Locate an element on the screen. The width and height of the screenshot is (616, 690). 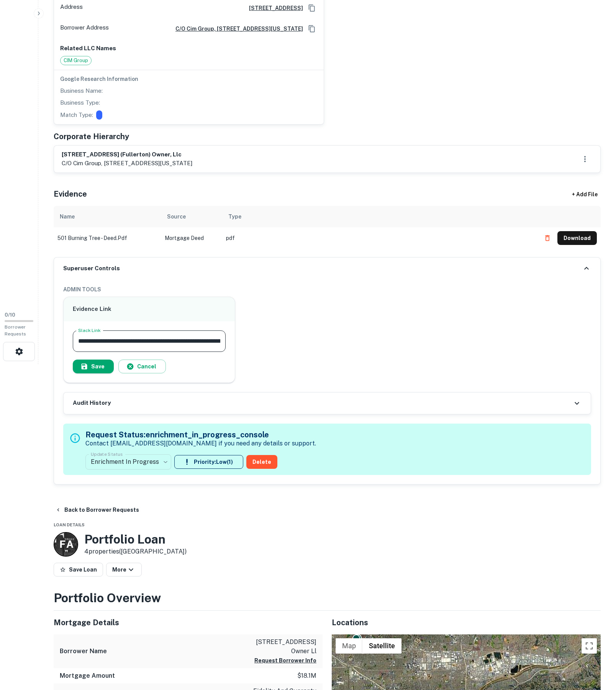
span: 0 / 10 is located at coordinates (10, 315).